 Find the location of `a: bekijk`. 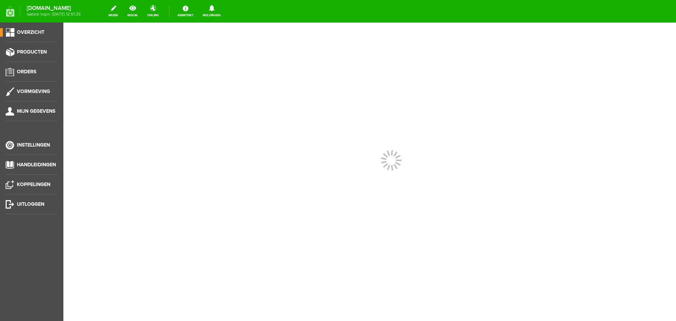

a: bekijk is located at coordinates (132, 11).